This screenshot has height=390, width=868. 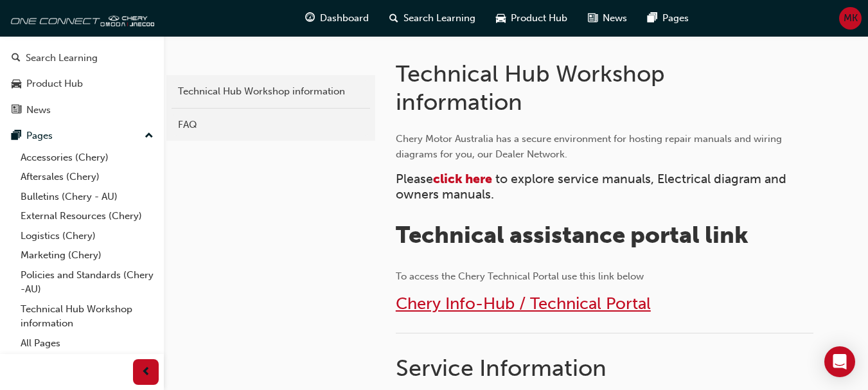 I want to click on a: Logistics (Chery), so click(x=86, y=236).